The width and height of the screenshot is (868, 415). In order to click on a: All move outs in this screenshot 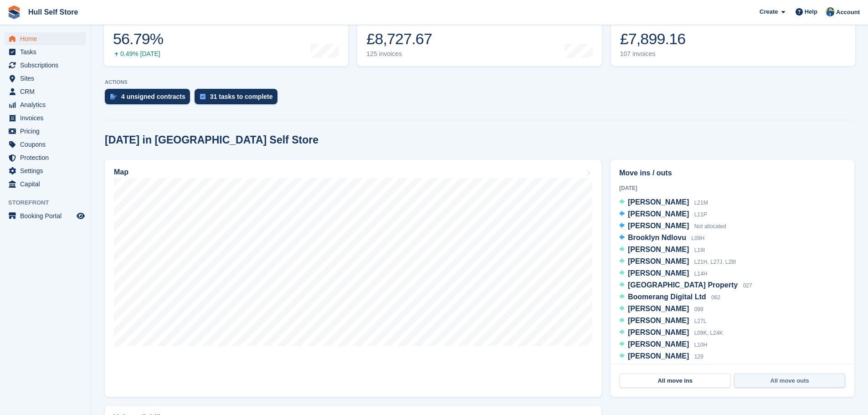, I will do `click(789, 381)`.